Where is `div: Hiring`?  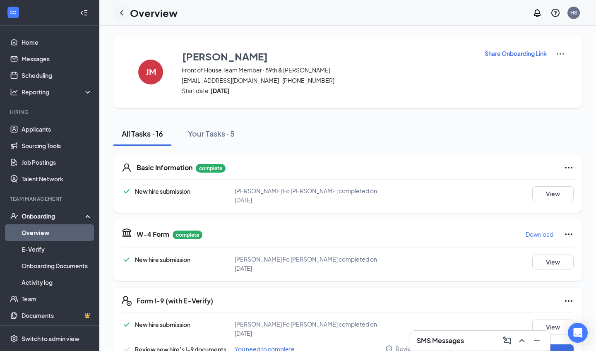 div: Hiring is located at coordinates (50, 112).